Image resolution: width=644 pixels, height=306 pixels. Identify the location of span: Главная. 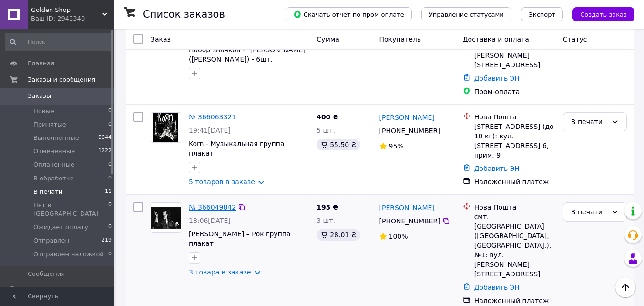
(41, 63).